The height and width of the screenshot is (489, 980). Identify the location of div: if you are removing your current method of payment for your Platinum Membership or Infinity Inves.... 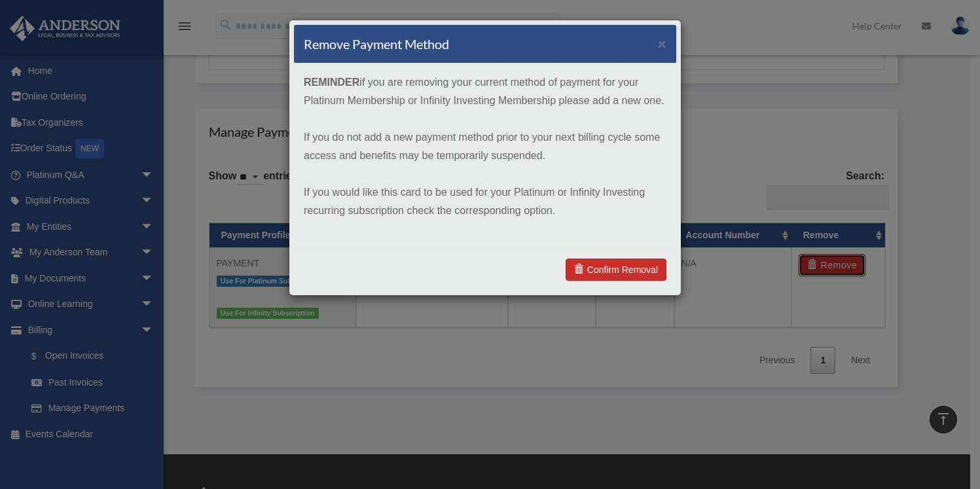
(485, 156).